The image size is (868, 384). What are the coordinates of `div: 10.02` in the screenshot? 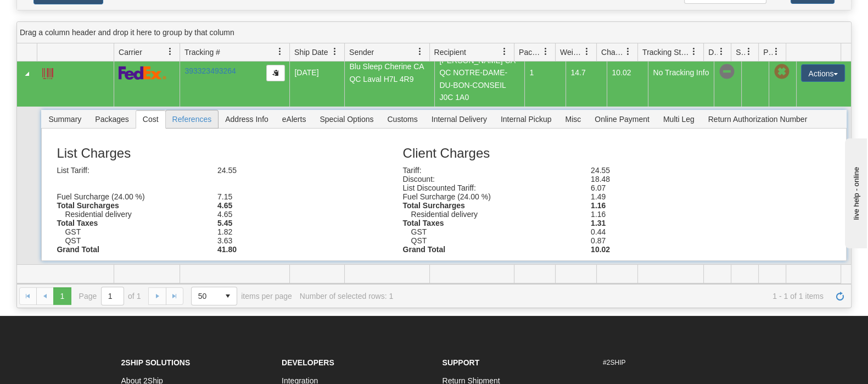 It's located at (676, 250).